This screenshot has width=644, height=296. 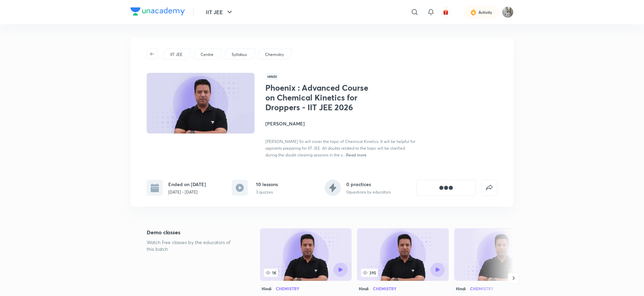 What do you see at coordinates (508, 12) in the screenshot?
I see `img: Koushik Dhenki` at bounding box center [508, 12].